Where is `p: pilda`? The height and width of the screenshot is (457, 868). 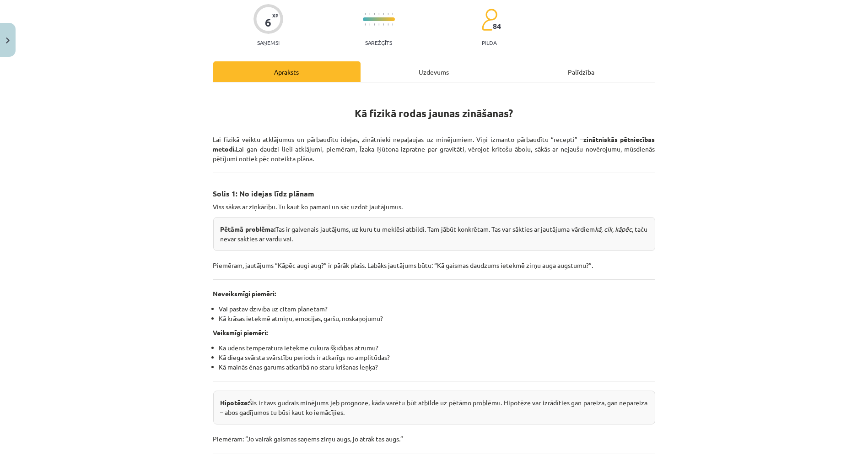
p: pilda is located at coordinates (489, 42).